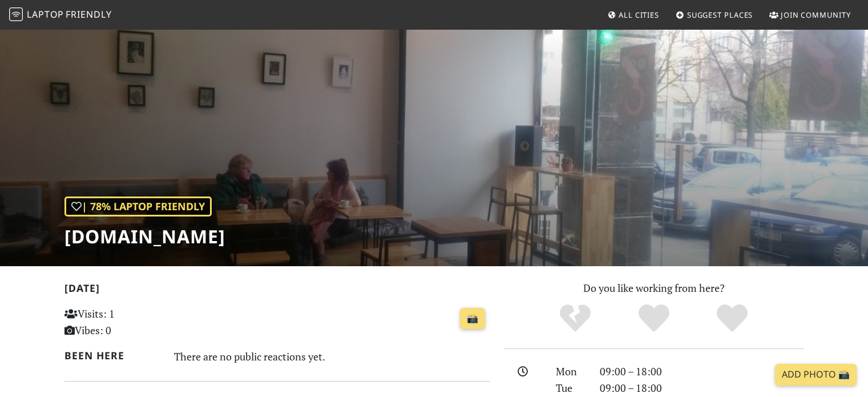 Image resolution: width=868 pixels, height=397 pixels. Describe the element at coordinates (732, 318) in the screenshot. I see `div: Definitely!` at that location.